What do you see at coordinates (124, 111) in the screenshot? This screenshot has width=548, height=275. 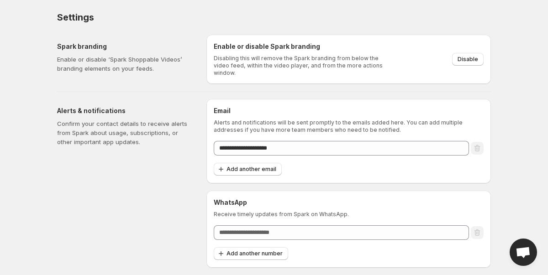 I see `h5: Alerts & notifications` at bounding box center [124, 111].